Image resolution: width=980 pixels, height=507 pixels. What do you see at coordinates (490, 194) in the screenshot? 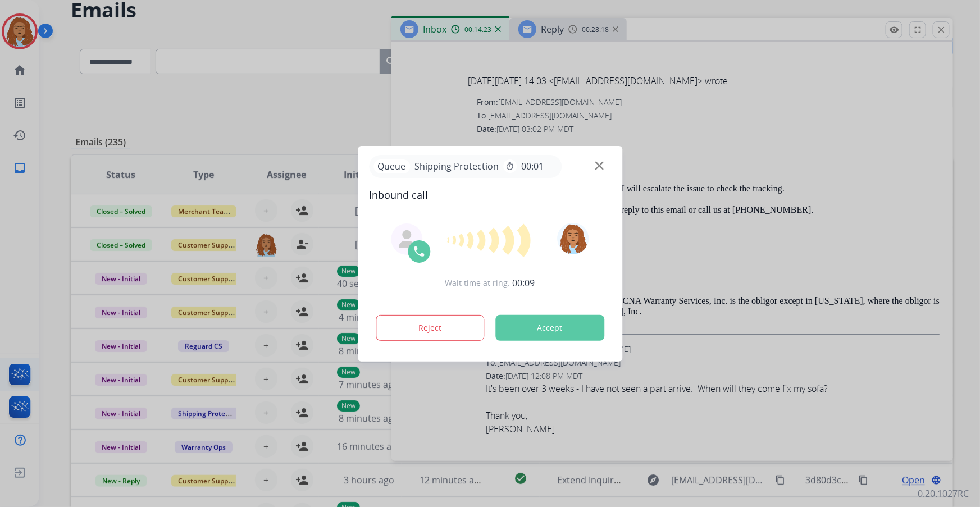
I see `span: Inbound call` at bounding box center [490, 194].